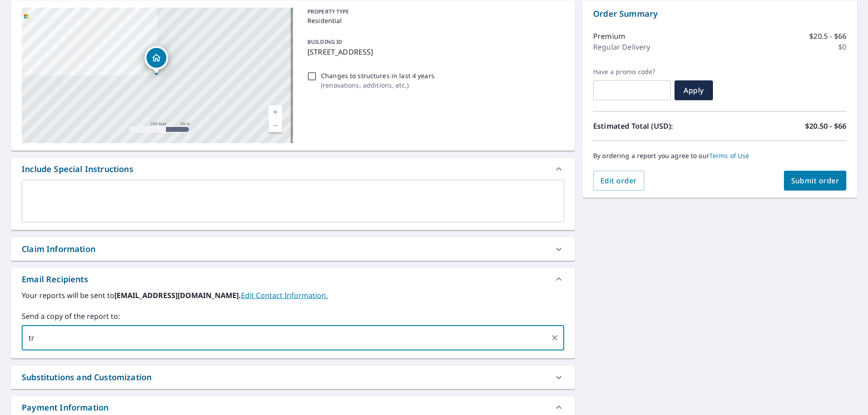 The height and width of the screenshot is (415, 868). I want to click on p: $20.5 - $66, so click(828, 36).